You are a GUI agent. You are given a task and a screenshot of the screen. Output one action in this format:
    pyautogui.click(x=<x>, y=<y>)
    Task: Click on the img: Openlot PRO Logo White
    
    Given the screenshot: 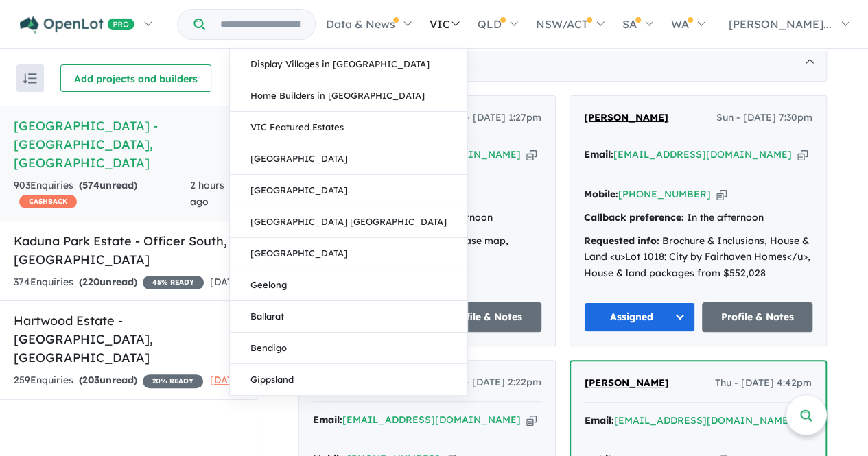 What is the action you would take?
    pyautogui.click(x=77, y=25)
    